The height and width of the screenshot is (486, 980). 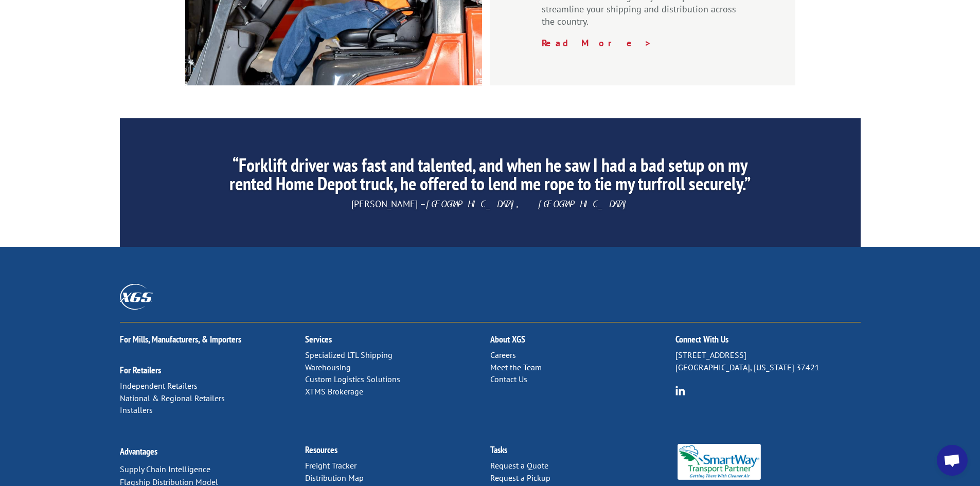 What do you see at coordinates (952, 460) in the screenshot?
I see `div: Open chat` at bounding box center [952, 460].